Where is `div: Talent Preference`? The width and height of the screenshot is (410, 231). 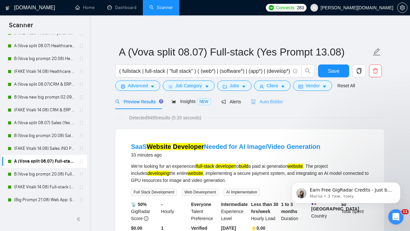
div: Talent Preference is located at coordinates (205, 211).